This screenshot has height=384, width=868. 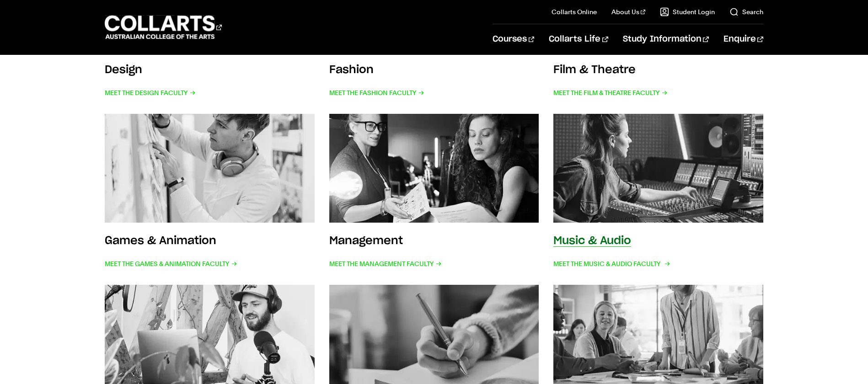 I want to click on span: Meet the Film & Theatre Faculty, so click(x=610, y=93).